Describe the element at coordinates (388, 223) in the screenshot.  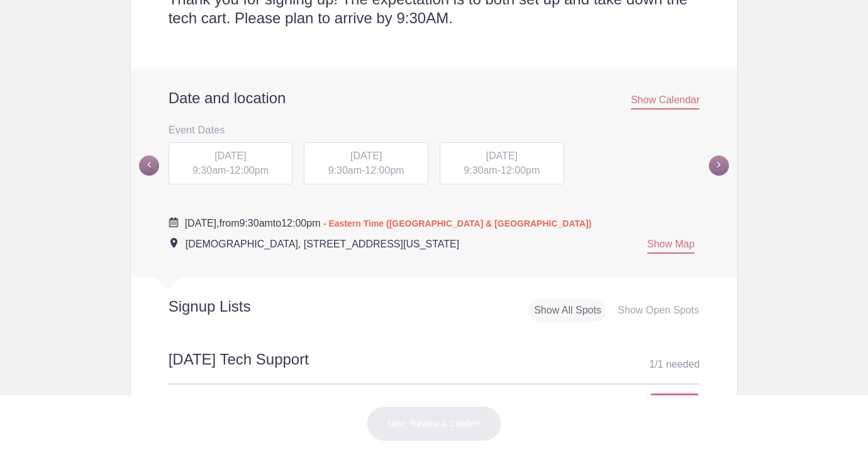
I see `span: from to` at that location.